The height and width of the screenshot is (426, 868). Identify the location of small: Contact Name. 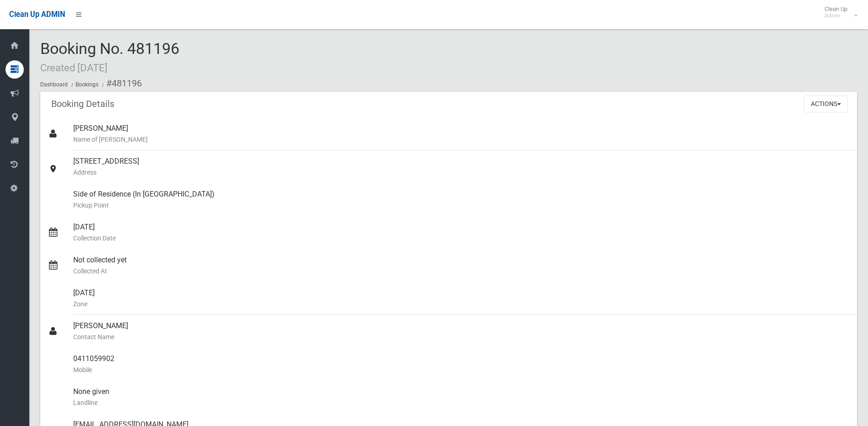
(461, 337).